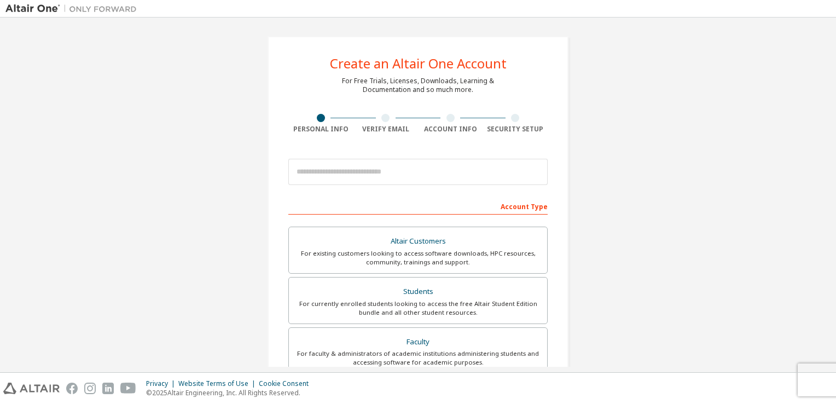  What do you see at coordinates (230, 392) in the screenshot?
I see `p: © 2025 Altair Engineering, Inc. All Rights Reserved.` at bounding box center [230, 392].